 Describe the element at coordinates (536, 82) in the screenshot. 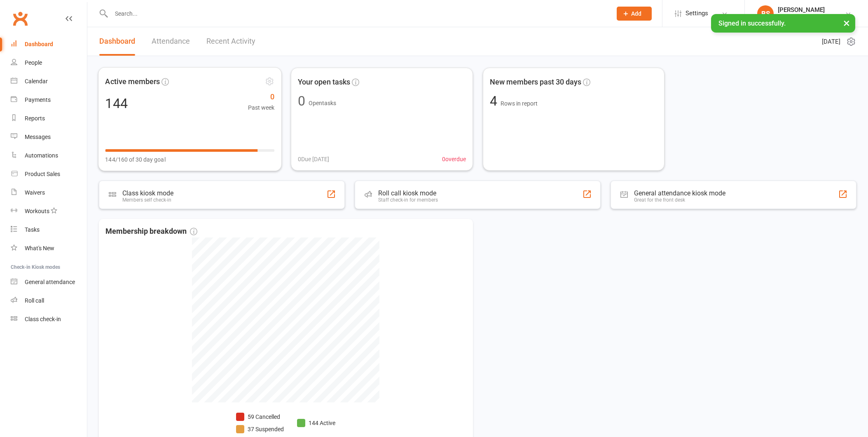

I see `span: New members past 30 days` at that location.